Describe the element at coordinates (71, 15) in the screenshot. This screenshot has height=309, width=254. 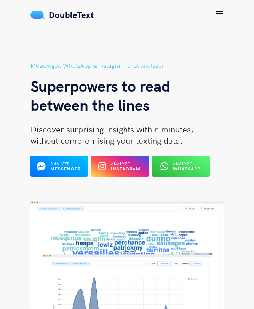
I see `span: DoubleText` at that location.